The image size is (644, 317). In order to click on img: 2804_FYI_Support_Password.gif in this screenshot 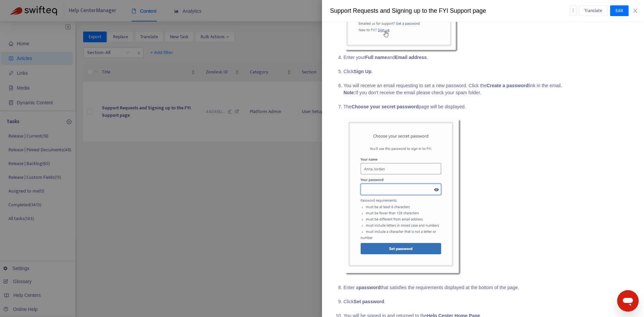, I will do `click(403, 198)`.